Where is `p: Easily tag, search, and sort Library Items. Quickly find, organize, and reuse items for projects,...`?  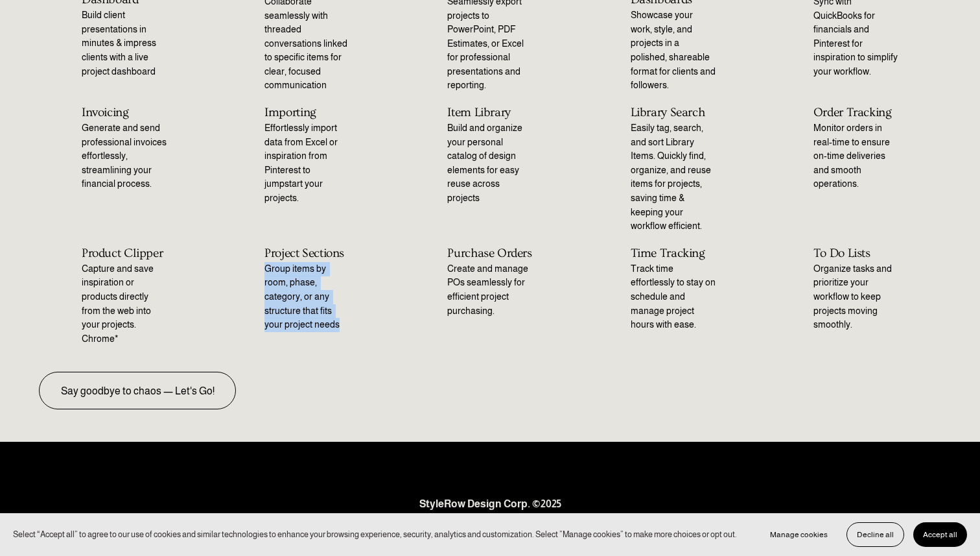
p: Easily tag, search, and sort Library Items. Quickly find, organize, and reuse items for projects,... is located at coordinates (672, 177).